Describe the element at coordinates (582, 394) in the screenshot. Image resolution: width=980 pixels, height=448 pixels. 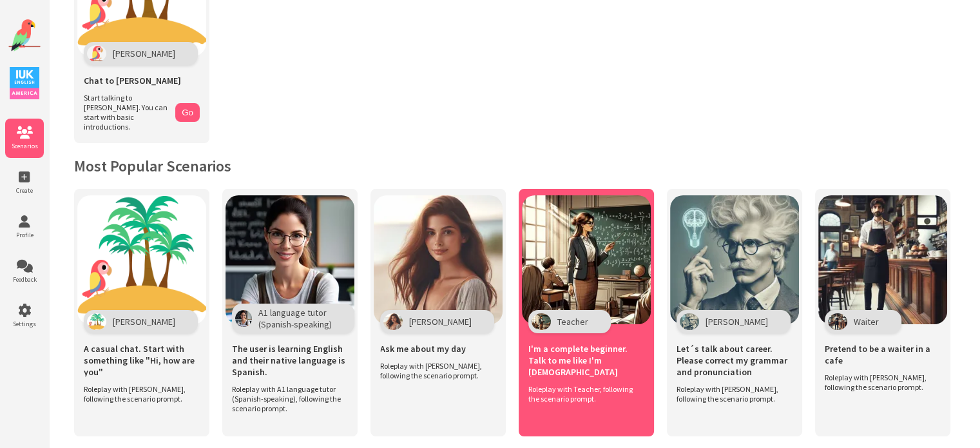
I see `span: Roleplay with Teacher, following the scenario prompt.` at that location.